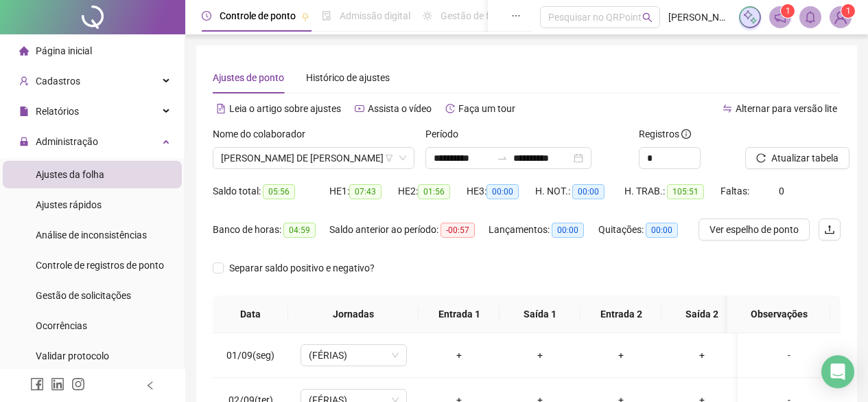 This screenshot has height=402, width=868. What do you see at coordinates (72, 356) in the screenshot?
I see `span: Validar protocolo` at bounding box center [72, 356].